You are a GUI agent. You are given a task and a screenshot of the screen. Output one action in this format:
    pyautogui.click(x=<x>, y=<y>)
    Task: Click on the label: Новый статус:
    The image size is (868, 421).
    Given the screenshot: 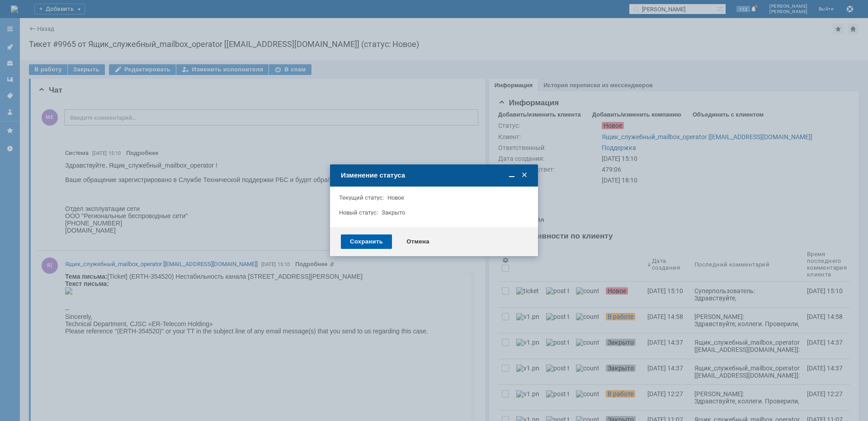 What is the action you would take?
    pyautogui.click(x=359, y=212)
    